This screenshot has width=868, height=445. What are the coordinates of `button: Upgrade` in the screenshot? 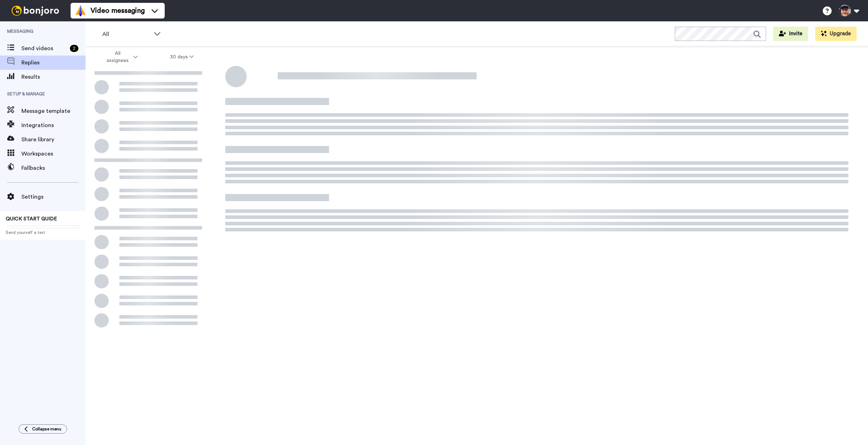 It's located at (836, 34).